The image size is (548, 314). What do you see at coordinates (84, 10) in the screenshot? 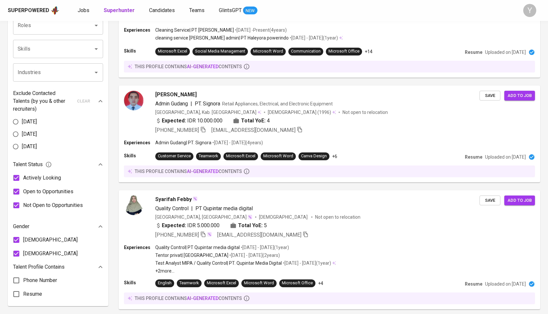
I see `a: Jobs` at bounding box center [84, 10].